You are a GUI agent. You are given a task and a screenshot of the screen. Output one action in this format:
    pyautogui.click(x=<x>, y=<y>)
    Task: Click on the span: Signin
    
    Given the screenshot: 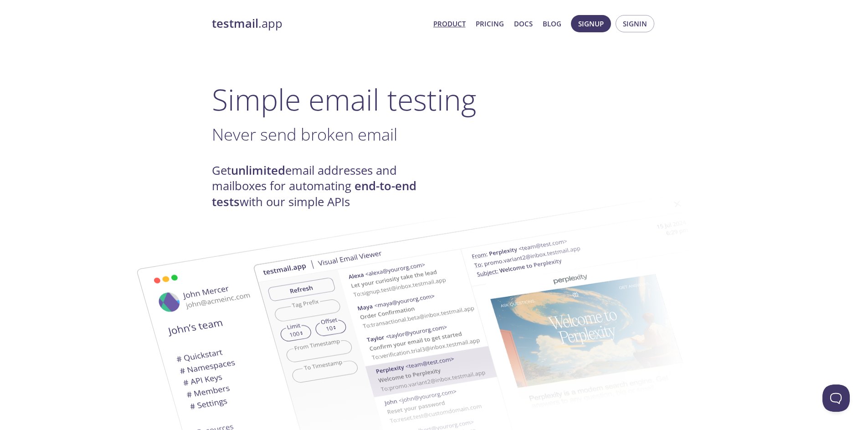 What is the action you would take?
    pyautogui.click(x=635, y=24)
    